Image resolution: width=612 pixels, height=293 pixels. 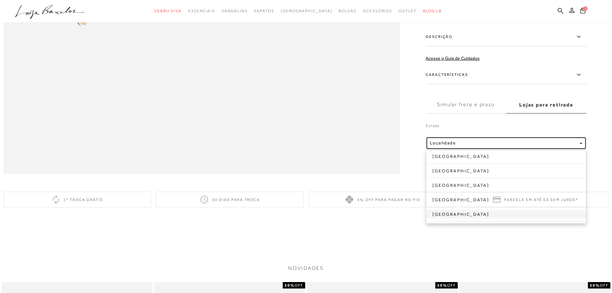 I want to click on span: Bolsas, so click(x=348, y=11).